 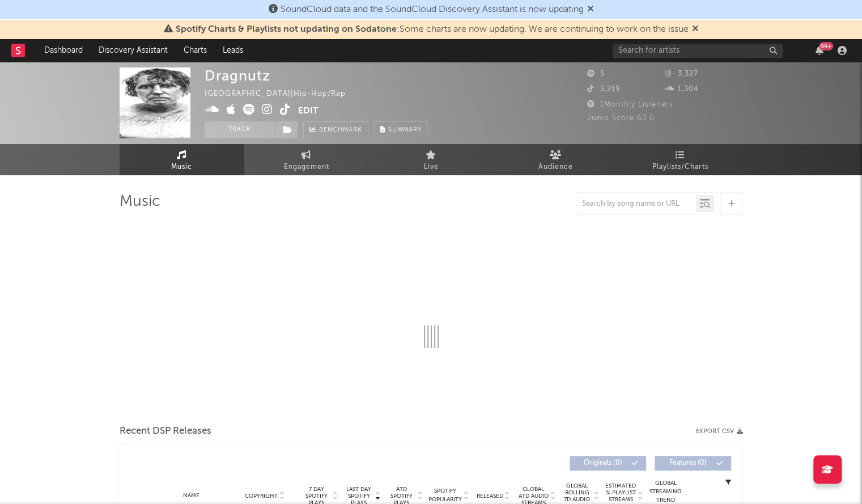 I want to click on a: Charts, so click(x=195, y=50).